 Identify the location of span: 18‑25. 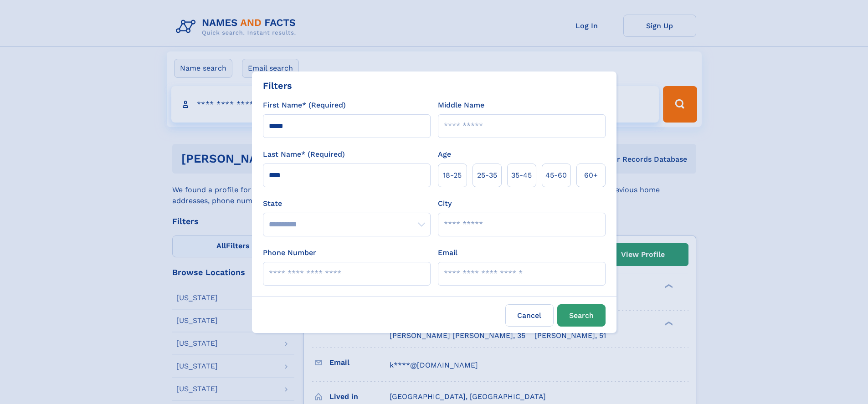
(452, 175).